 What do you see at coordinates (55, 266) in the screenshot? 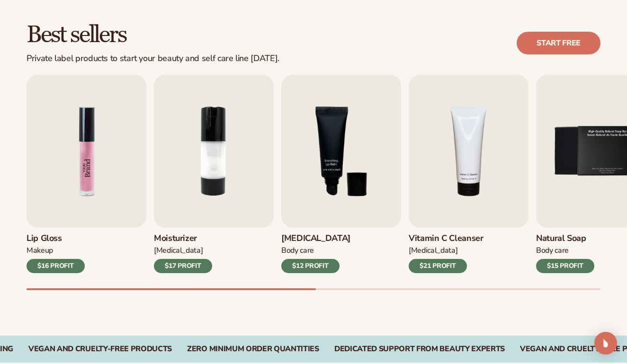
I see `div: $16 PROFIT` at bounding box center [55, 266].